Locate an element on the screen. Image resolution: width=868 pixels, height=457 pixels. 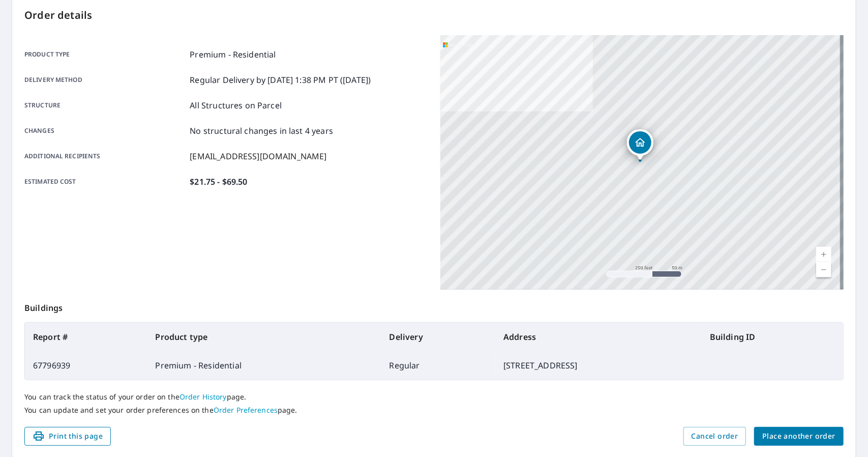
span: Place another order is located at coordinates (800, 436).